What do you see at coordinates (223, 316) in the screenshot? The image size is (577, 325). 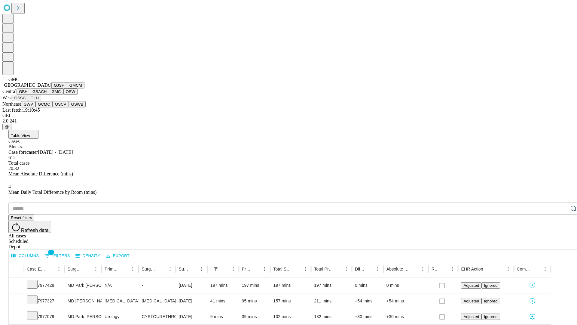 I see `div: 9 mins` at bounding box center [223, 316].